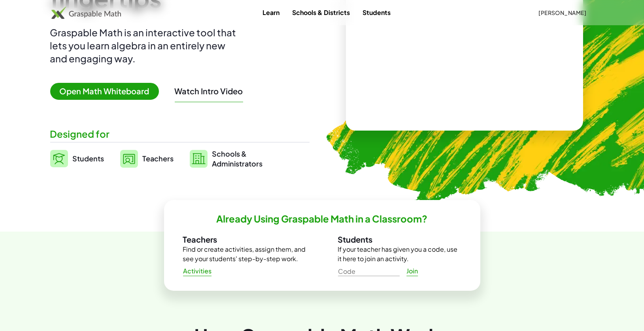 The width and height of the screenshot is (644, 331). What do you see at coordinates (89, 158) in the screenshot?
I see `span: Students` at bounding box center [89, 158].